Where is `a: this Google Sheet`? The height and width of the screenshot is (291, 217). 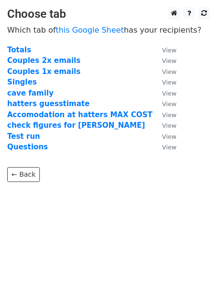
a: this Google Sheet is located at coordinates (90, 30).